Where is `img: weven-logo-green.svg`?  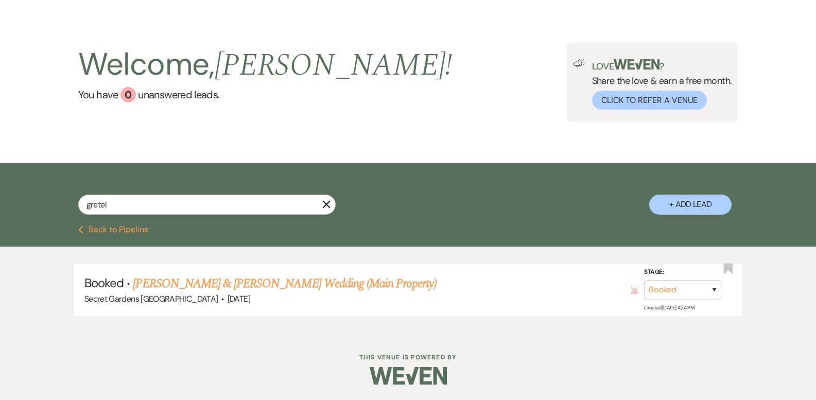
img: weven-logo-green.svg is located at coordinates (636, 64).